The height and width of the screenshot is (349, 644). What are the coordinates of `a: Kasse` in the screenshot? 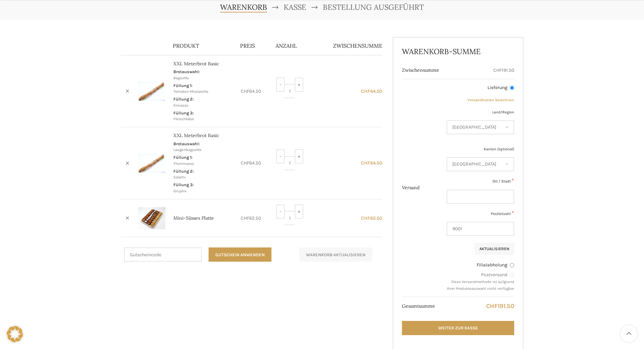 It's located at (295, 7).